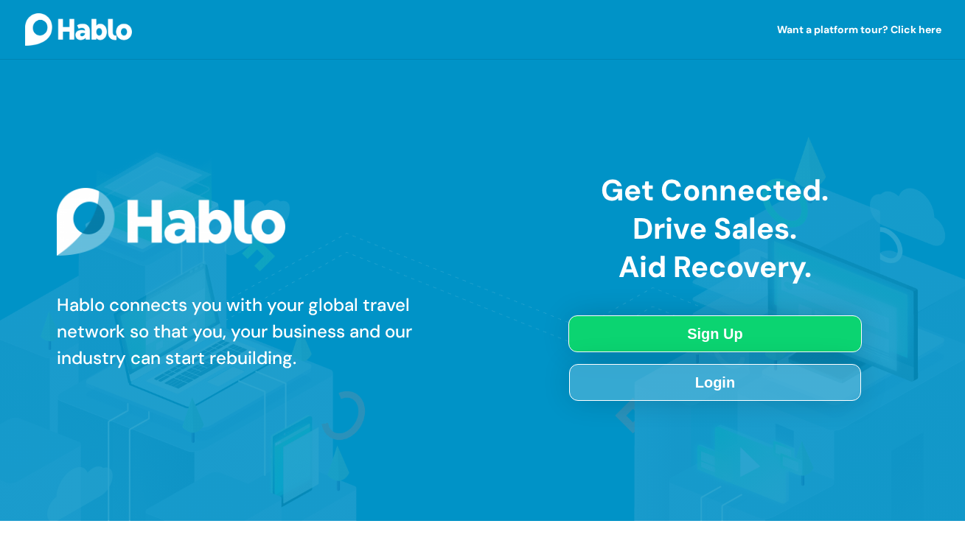 The image size is (965, 560). What do you see at coordinates (257, 332) in the screenshot?
I see `div: Hablo connects you with your global travel network so that you, your business and our industry ca...` at bounding box center [257, 332].